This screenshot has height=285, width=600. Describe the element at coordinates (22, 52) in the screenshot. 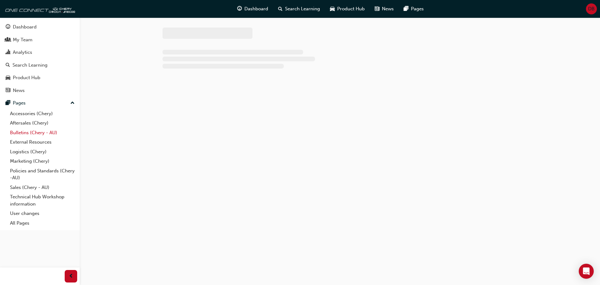

I see `div: Analytics` at that location.